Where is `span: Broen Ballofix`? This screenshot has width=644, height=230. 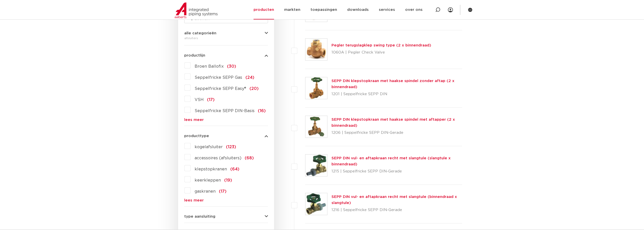
span: Broen Ballofix is located at coordinates (209, 67).